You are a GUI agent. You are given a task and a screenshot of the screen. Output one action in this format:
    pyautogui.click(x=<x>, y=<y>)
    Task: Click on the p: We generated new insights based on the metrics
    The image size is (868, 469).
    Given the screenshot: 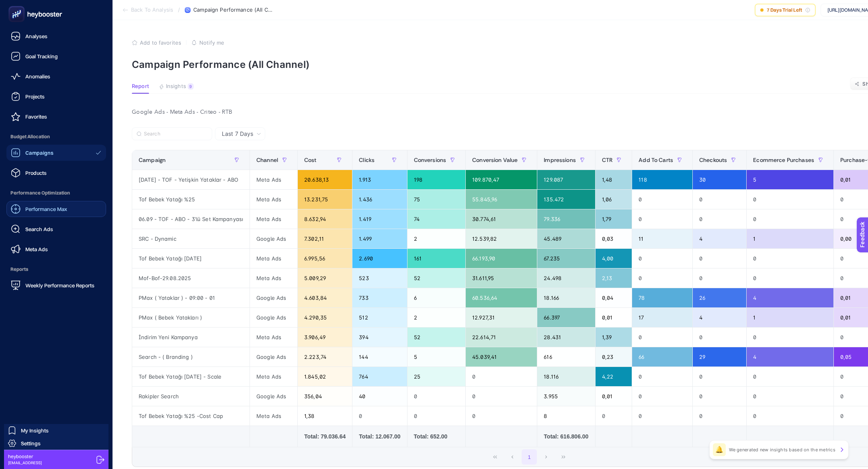 What is the action you would take?
    pyautogui.click(x=782, y=450)
    